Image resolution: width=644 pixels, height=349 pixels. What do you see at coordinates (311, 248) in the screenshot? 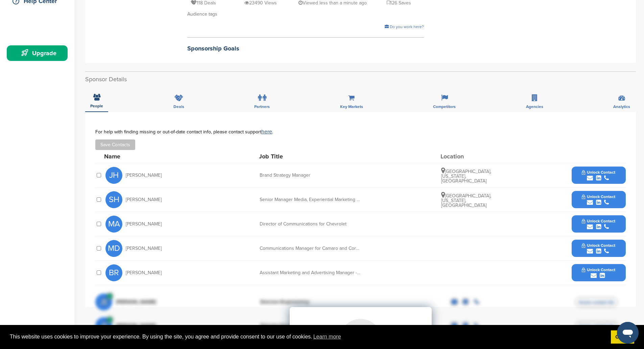
I see `div: Communications Manager for Camaro and Corvette` at bounding box center [311, 248].